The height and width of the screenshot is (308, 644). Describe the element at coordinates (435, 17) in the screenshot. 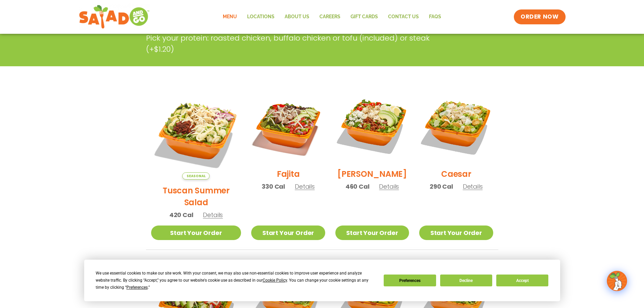

I see `a: FAQs` at that location.